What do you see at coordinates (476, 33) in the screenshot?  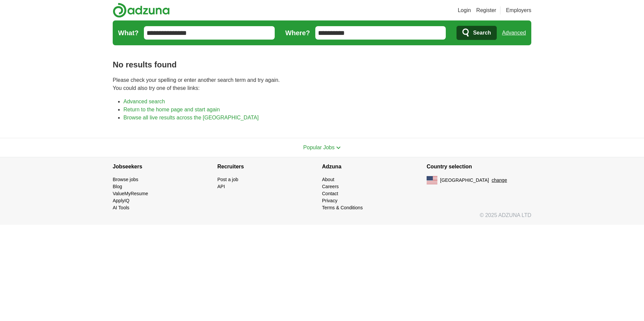 I see `button: Search` at bounding box center [476, 33].